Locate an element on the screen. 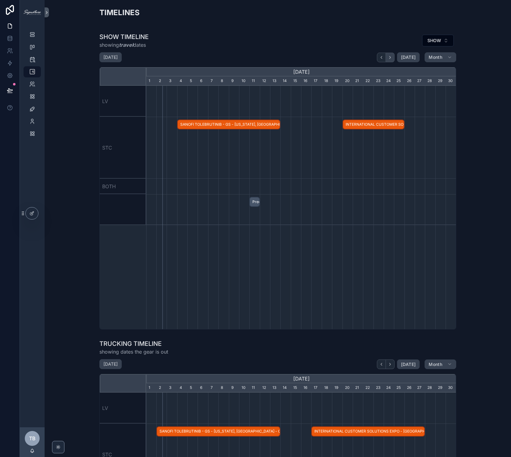 The height and width of the screenshot is (457, 511). div: STC is located at coordinates (123, 148).